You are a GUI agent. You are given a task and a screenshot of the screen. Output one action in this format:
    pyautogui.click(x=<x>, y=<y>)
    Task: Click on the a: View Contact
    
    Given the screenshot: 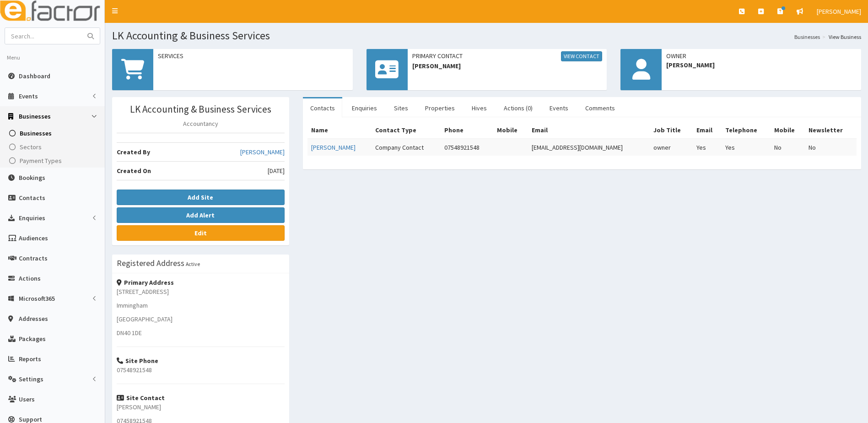 What is the action you would take?
    pyautogui.click(x=582, y=56)
    